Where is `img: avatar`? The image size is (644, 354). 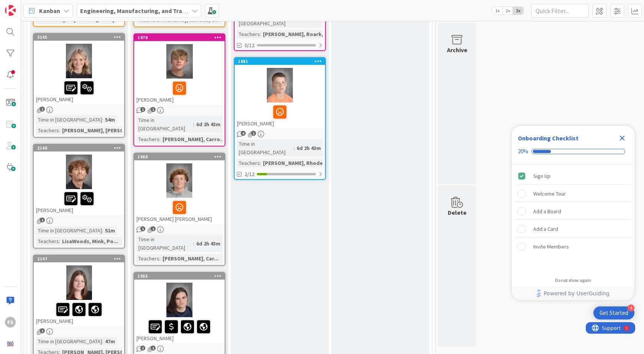 img: avatar is located at coordinates (10, 344).